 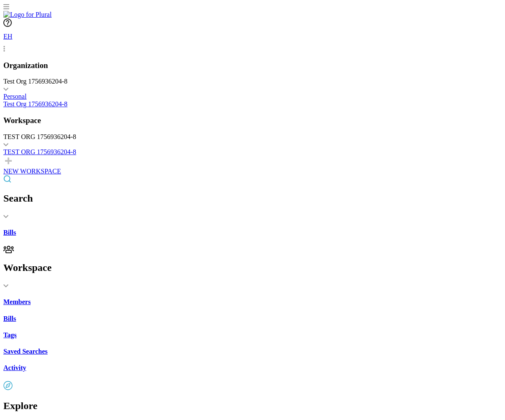 What do you see at coordinates (252, 66) in the screenshot?
I see `h3: Organization` at bounding box center [252, 66].